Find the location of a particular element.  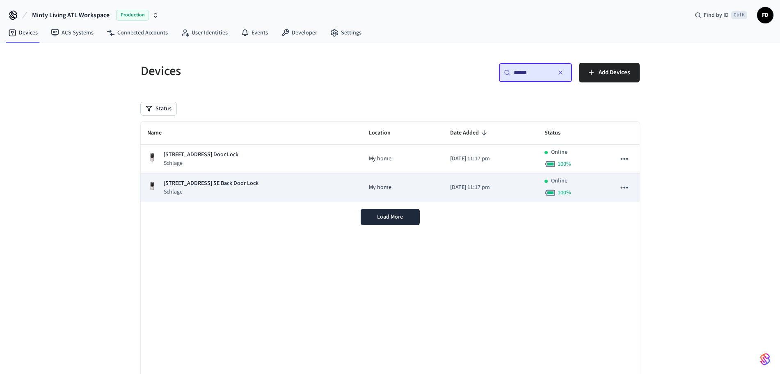

span: Production is located at coordinates (133, 15).